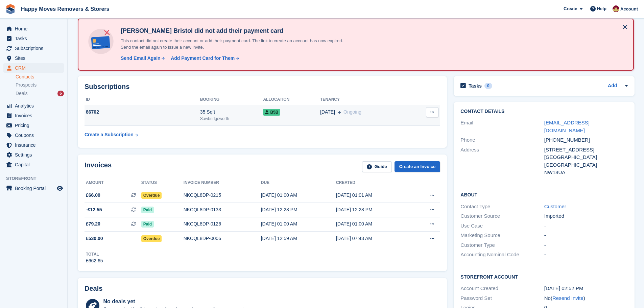 The height and width of the screenshot is (308, 644). I want to click on div: Email, so click(502, 126).